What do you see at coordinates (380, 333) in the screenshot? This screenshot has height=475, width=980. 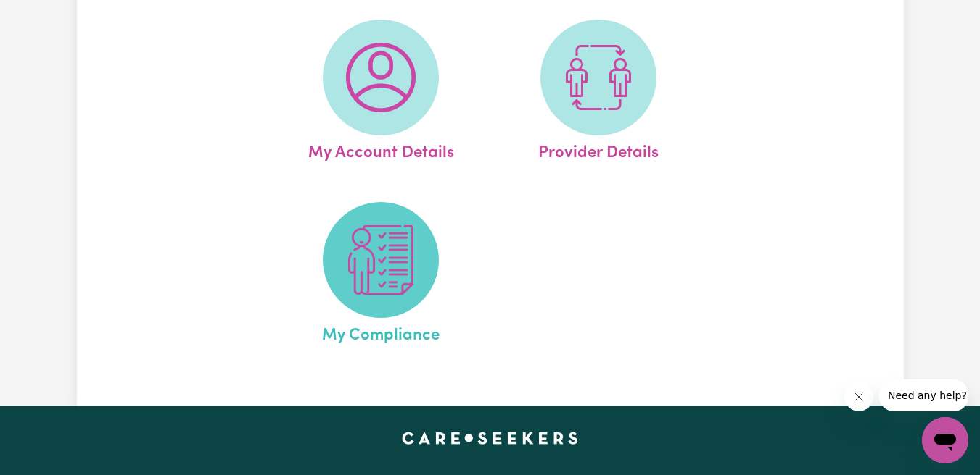 I see `span: My Compliance` at bounding box center [380, 333].